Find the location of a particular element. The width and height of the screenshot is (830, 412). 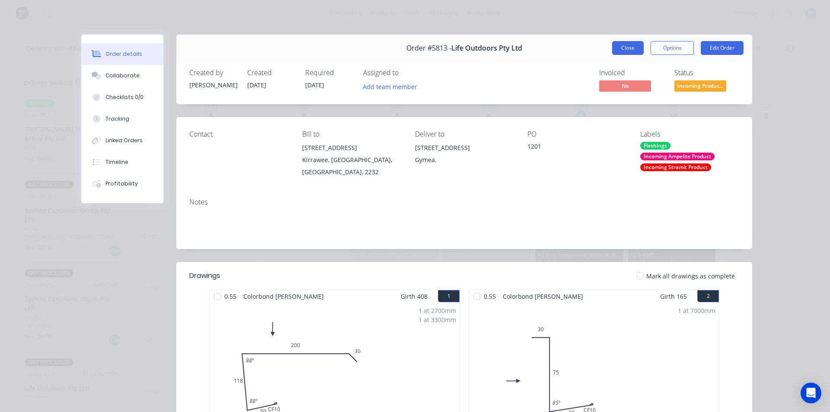

div: Order details is located at coordinates (124, 54).